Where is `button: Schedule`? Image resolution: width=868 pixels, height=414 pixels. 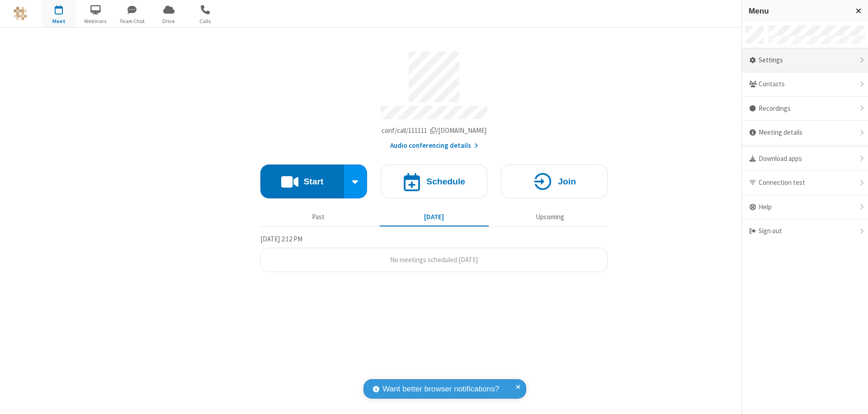
button: Schedule is located at coordinates (434, 181).